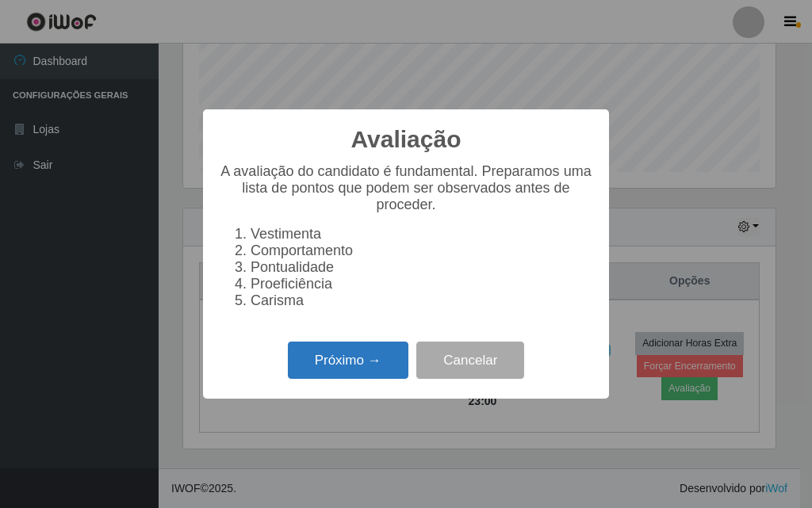 The image size is (812, 508). I want to click on li: Proeficiência, so click(422, 283).